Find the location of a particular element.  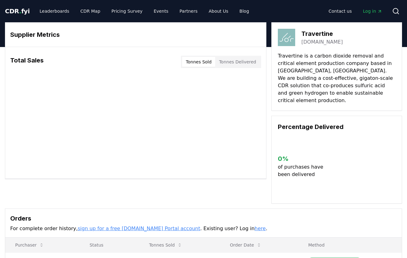

h3: Supplier Metrics is located at coordinates (136, 35).